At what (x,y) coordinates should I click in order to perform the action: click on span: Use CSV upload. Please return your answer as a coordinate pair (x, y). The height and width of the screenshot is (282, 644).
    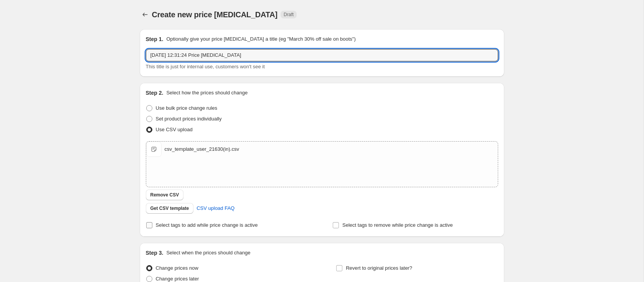
    Looking at the image, I should click on (174, 130).